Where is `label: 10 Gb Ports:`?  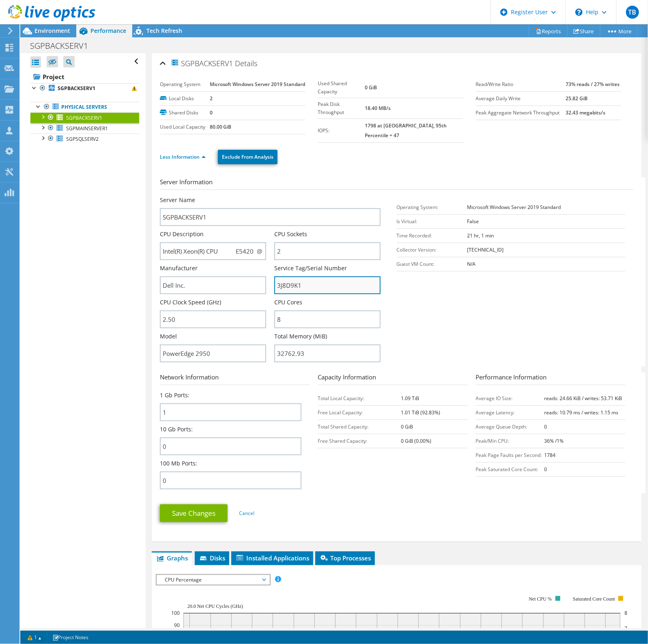
label: 10 Gb Ports: is located at coordinates (176, 429).